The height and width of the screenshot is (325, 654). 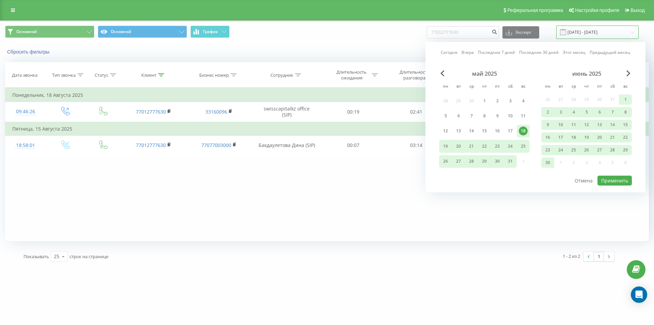 What do you see at coordinates (286, 145) in the screenshot?
I see `td: Бакдаулетова Дина (SIP)` at bounding box center [286, 145].